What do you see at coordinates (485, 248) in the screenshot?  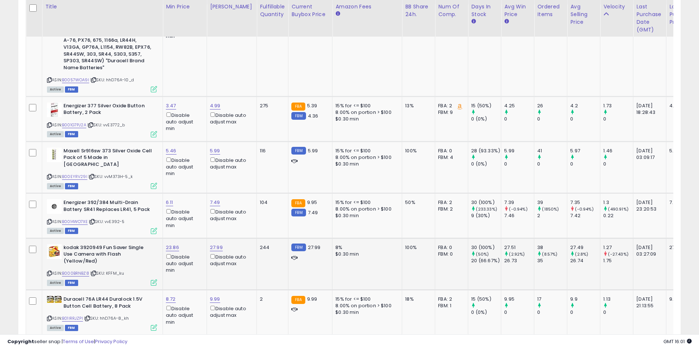 I see `div: 30 (100%)` at bounding box center [485, 248].